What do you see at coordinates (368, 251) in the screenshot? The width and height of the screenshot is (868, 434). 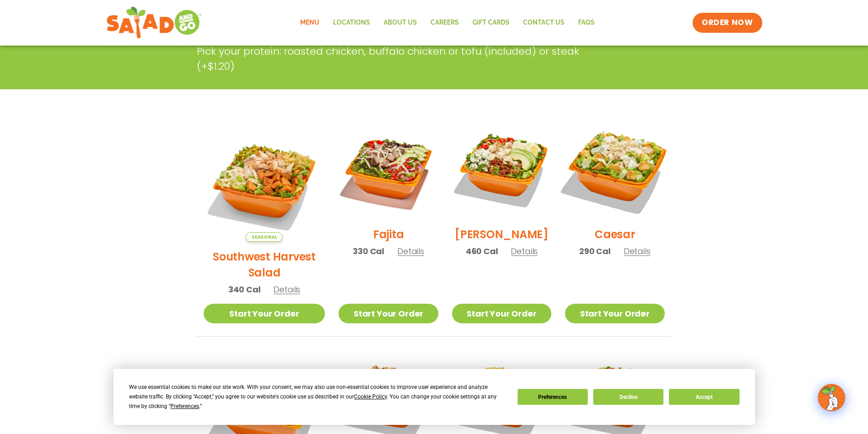 I see `span: 330 Cal` at bounding box center [368, 251].